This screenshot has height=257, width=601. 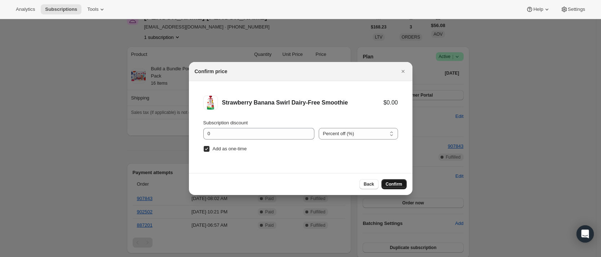 What do you see at coordinates (390, 103) in the screenshot?
I see `div: $0.00` at bounding box center [390, 103].